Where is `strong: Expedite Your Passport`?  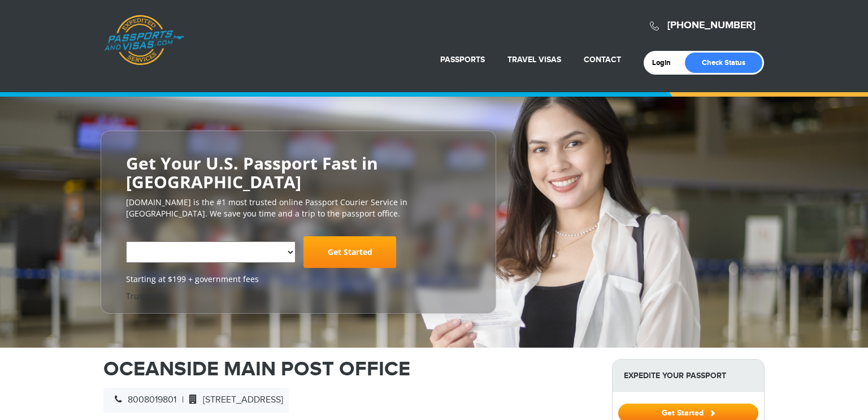 strong: Expedite Your Passport is located at coordinates (689, 375).